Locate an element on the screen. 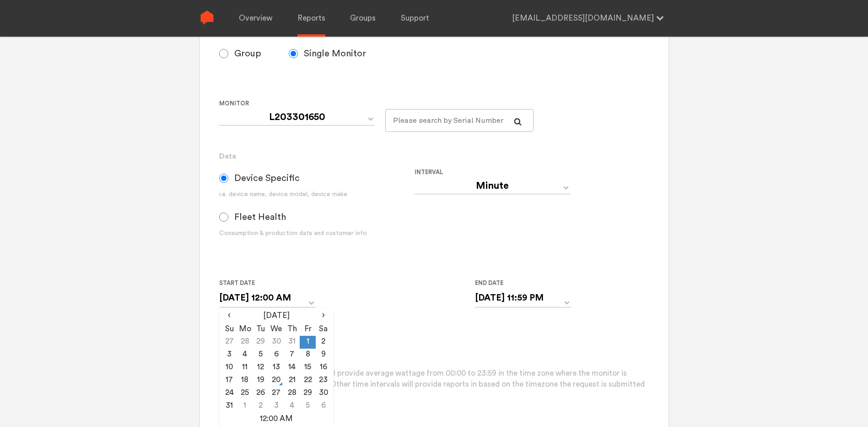 This screenshot has width=868, height=427. td: 22 is located at coordinates (308, 381).